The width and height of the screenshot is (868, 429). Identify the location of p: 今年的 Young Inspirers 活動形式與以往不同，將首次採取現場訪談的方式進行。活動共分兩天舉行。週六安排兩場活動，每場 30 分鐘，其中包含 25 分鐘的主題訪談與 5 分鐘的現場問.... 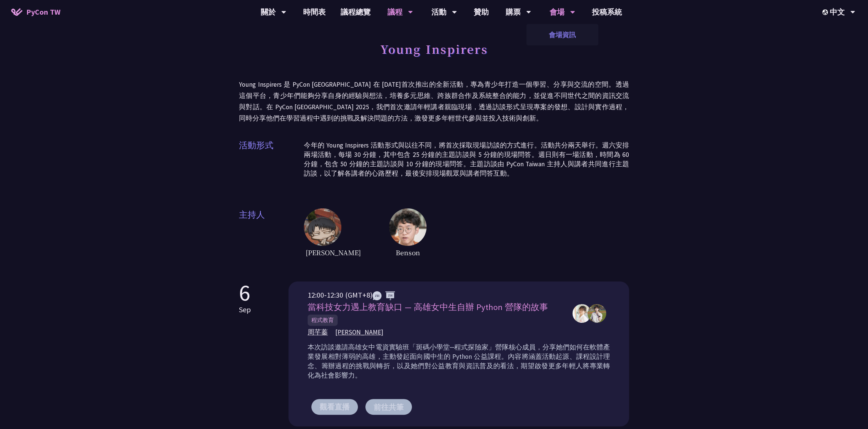
(466, 159).